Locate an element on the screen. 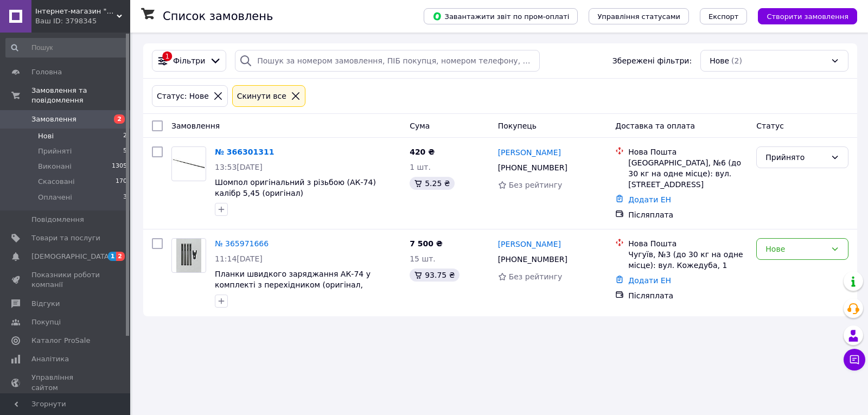  span: Оплачені is located at coordinates (55, 198).